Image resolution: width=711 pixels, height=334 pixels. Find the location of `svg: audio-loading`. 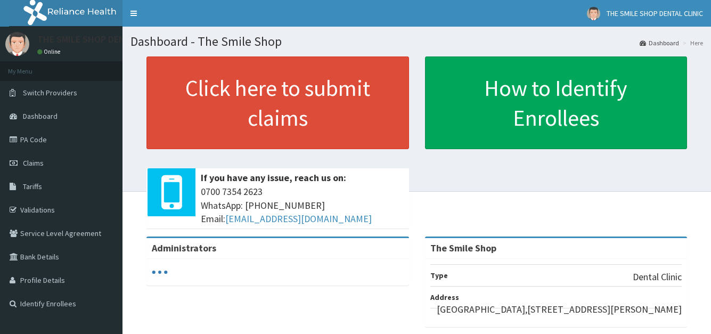

svg: audio-loading is located at coordinates (160, 272).